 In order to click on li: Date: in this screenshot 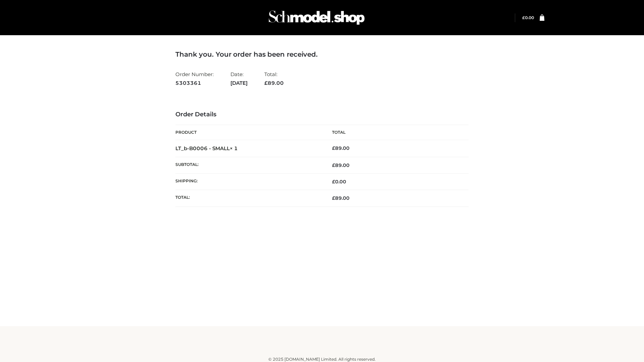, I will do `click(239, 79)`.